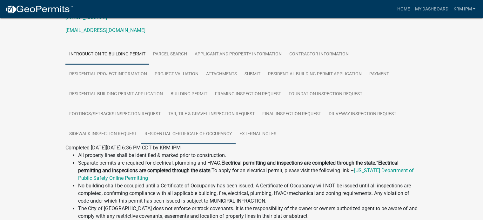 Image resolution: width=483 pixels, height=220 pixels. Describe the element at coordinates (221, 75) in the screenshot. I see `a: Attachments` at that location.